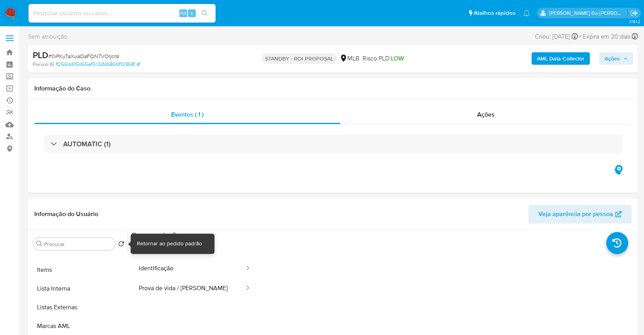 This screenshot has width=644, height=335. Describe the element at coordinates (122, 13) in the screenshot. I see `input: Pesquise usuários ou casos...` at that location.